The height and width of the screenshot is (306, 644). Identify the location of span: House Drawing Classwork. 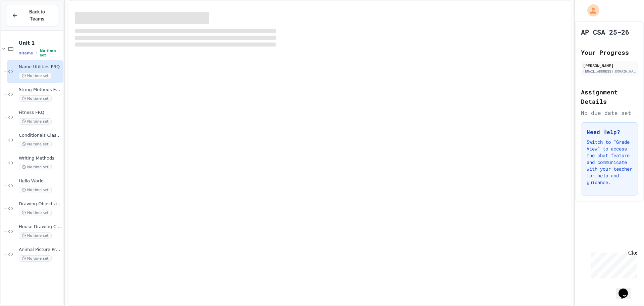
(40, 227).